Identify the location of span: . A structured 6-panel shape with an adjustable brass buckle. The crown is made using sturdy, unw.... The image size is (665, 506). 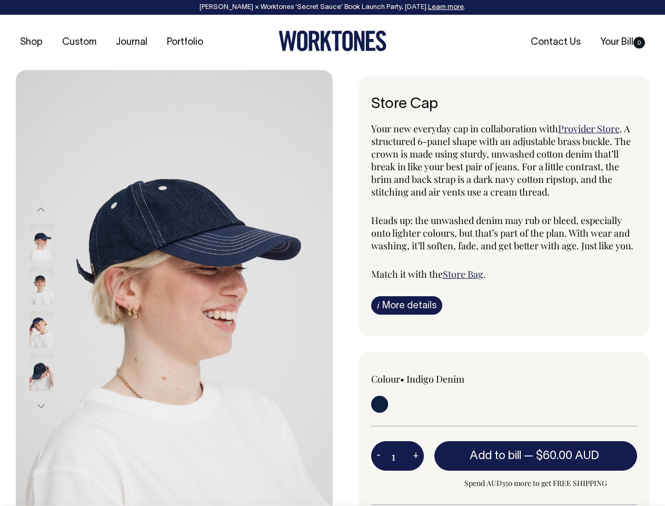
(501, 160).